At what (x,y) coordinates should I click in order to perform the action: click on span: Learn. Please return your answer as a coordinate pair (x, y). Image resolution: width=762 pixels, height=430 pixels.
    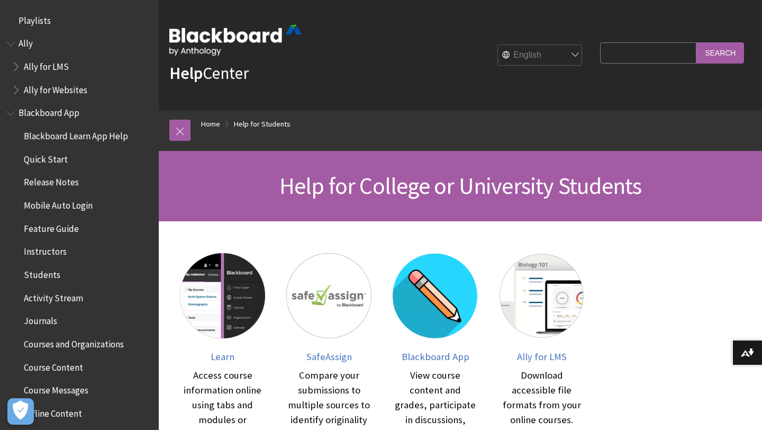
    Looking at the image, I should click on (222, 356).